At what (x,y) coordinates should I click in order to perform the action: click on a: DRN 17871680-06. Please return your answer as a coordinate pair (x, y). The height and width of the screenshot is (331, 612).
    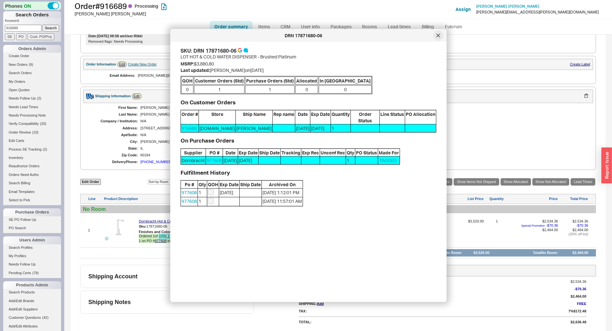
    Looking at the image, I should click on (174, 236).